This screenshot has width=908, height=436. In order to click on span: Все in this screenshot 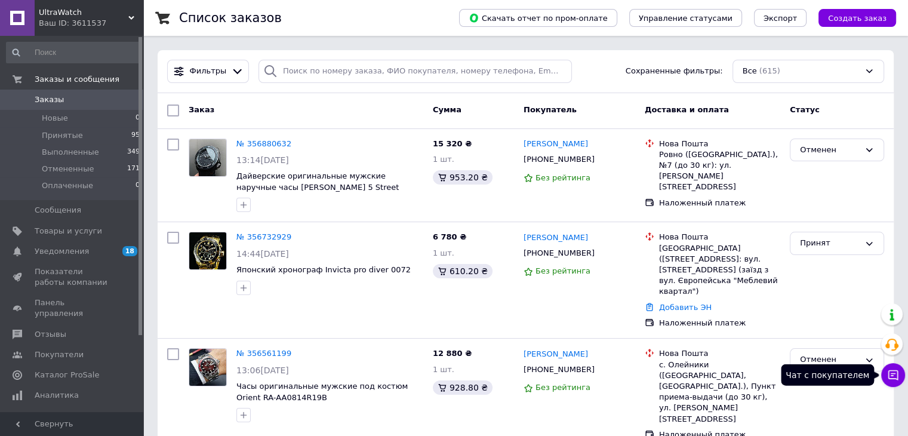, I will do `click(750, 71)`.